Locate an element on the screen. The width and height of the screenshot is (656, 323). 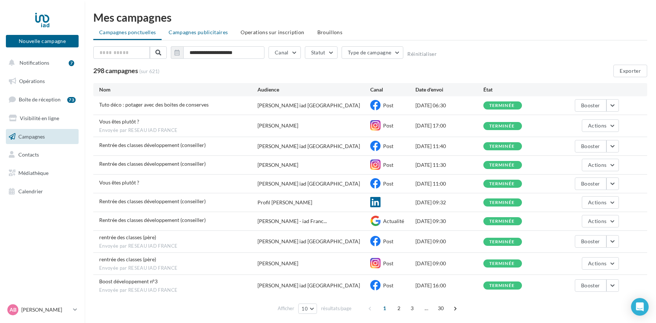
button: Nouvelle campagne is located at coordinates (42, 41).